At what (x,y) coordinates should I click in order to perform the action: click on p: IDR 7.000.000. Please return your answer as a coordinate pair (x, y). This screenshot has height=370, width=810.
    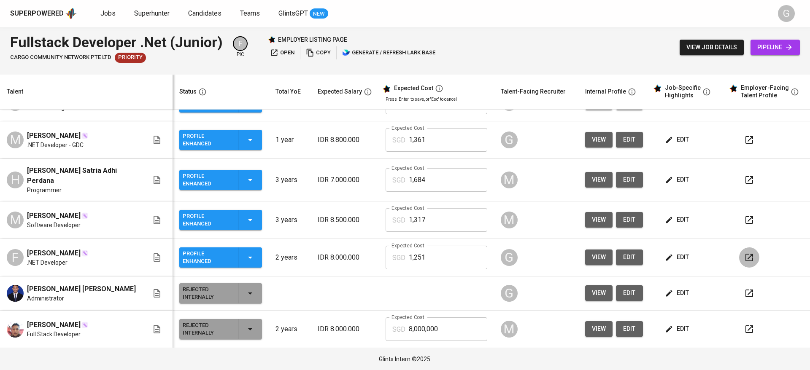
    Looking at the image, I should click on (345, 180).